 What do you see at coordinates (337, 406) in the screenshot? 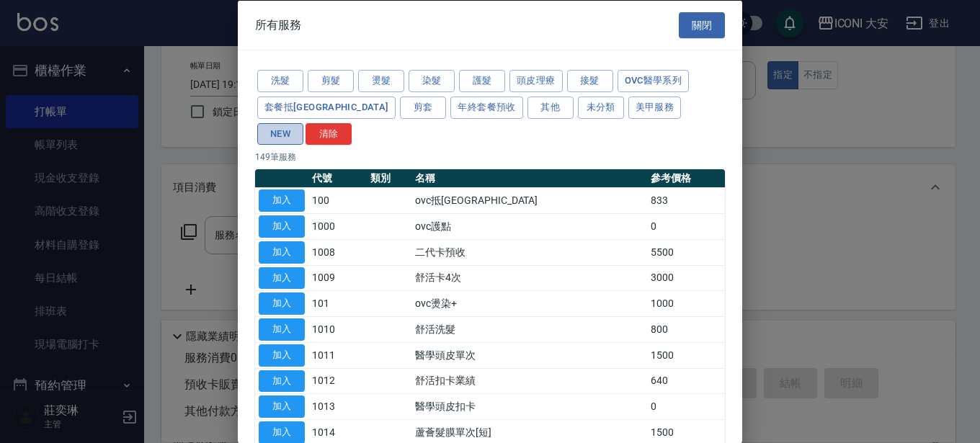
I see `td: 1013` at bounding box center [337, 406].